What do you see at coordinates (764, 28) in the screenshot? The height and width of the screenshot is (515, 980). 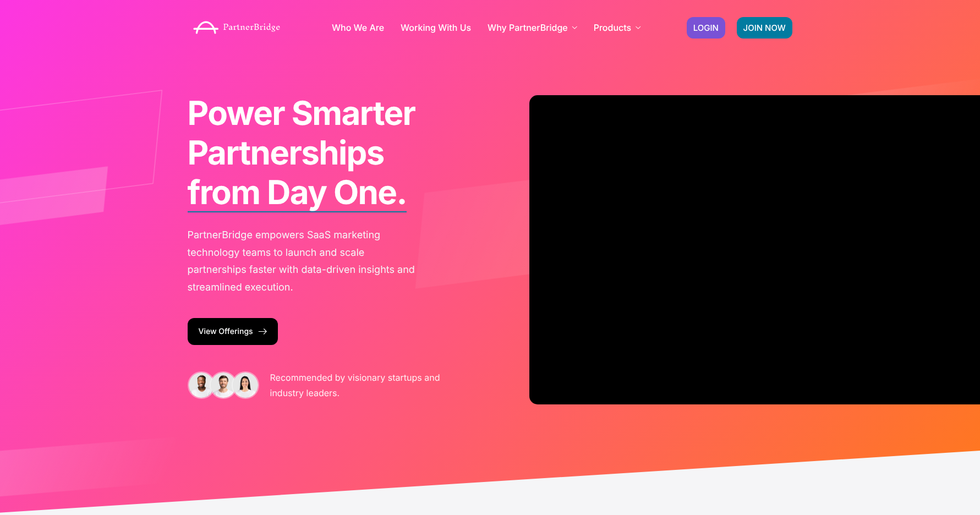 I see `span: JOIN NOW` at bounding box center [764, 28].